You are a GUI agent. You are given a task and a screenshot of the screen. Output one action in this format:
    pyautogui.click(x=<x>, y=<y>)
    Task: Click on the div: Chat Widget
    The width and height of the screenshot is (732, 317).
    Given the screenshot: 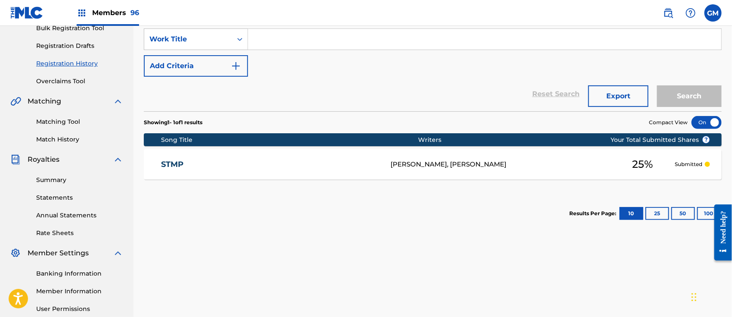 What is the action you would take?
    pyautogui.click(x=711, y=296)
    